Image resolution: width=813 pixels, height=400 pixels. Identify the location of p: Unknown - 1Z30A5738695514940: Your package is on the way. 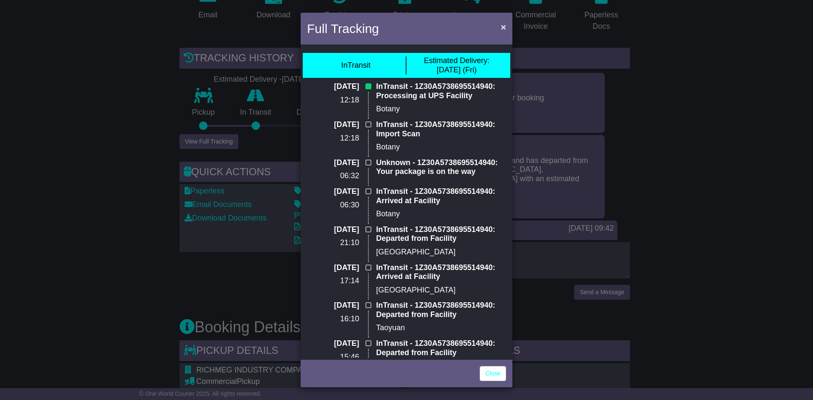
(441, 167).